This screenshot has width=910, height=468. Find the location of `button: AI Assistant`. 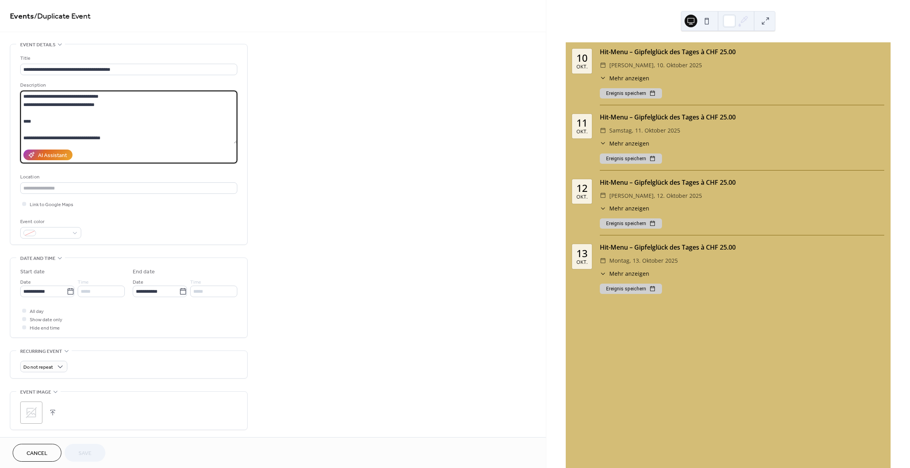

button: AI Assistant is located at coordinates (48, 155).